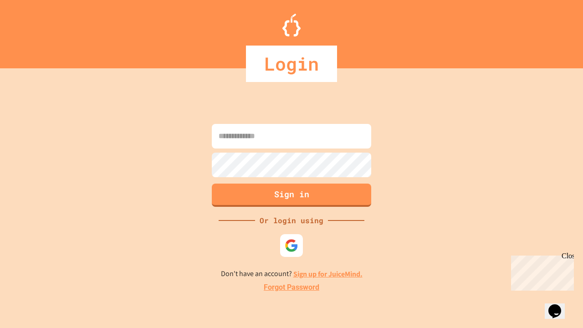  Describe the element at coordinates (292, 246) in the screenshot. I see `img: google-icon.svg` at that location.